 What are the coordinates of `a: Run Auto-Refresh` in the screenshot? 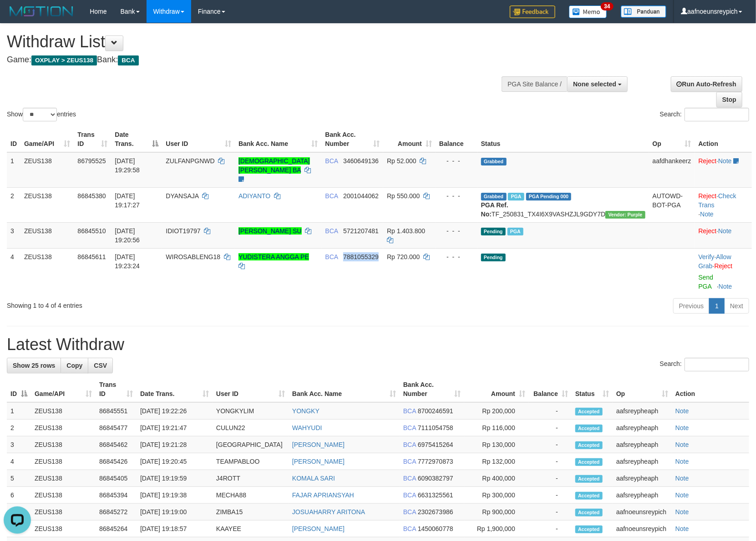 It's located at (706, 84).